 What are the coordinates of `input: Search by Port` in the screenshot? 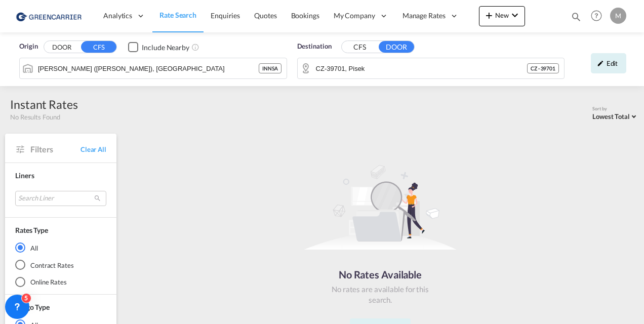 It's located at (149, 68).